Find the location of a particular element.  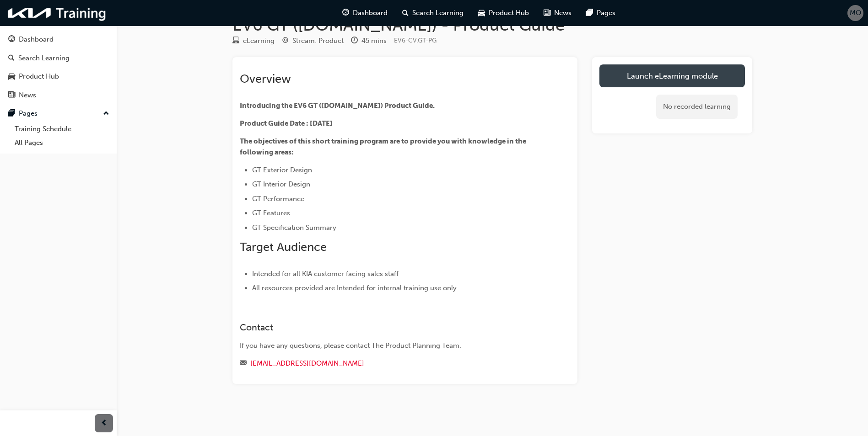

div: Product Hub is located at coordinates (39, 76).